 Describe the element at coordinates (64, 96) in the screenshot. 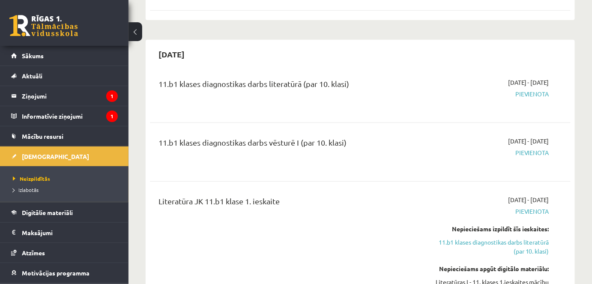

I see `a: Ziņojumi1` at that location.